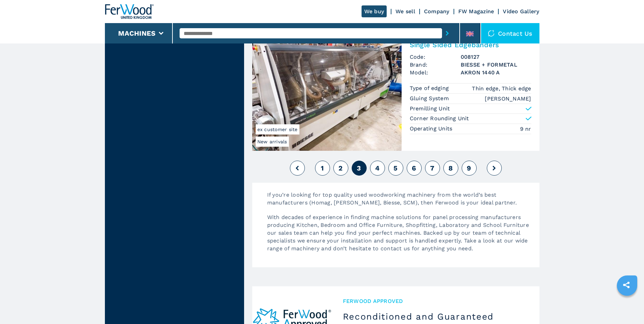 The width and height of the screenshot is (644, 324). What do you see at coordinates (414, 168) in the screenshot?
I see `button: 6` at bounding box center [414, 168].